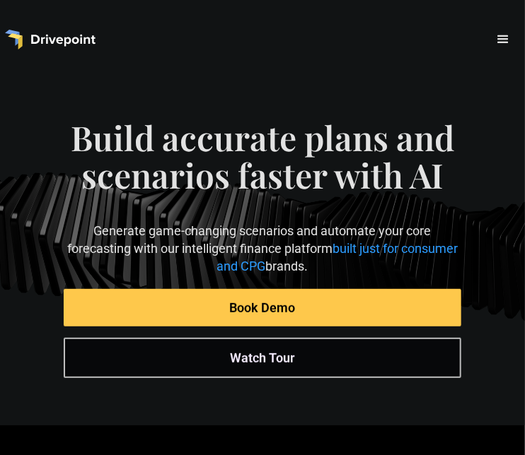  What do you see at coordinates (262, 358) in the screenshot?
I see `a: Watch Tour` at bounding box center [262, 358].